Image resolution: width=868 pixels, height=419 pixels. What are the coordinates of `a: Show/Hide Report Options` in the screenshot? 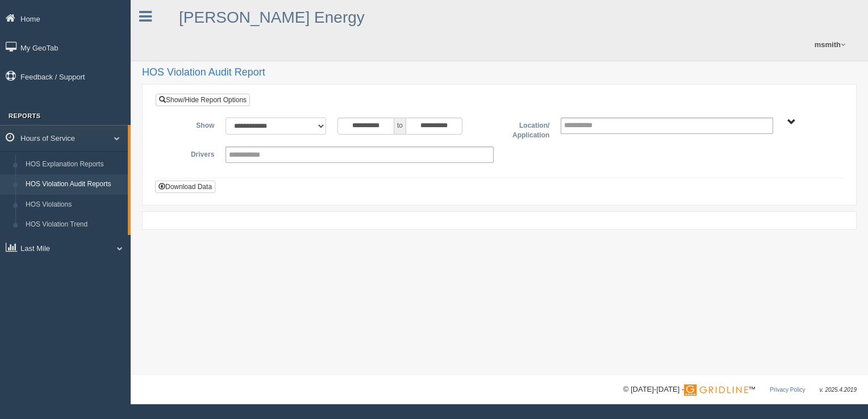 It's located at (203, 100).